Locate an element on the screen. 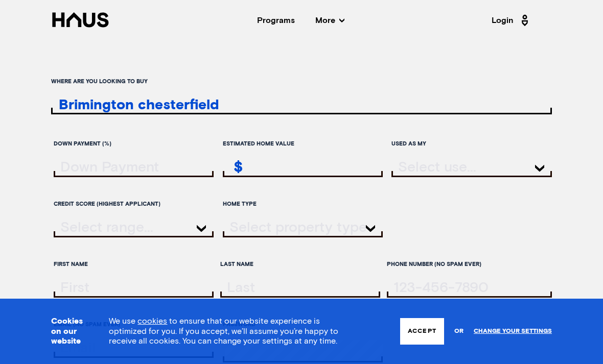  label: First Name is located at coordinates (133, 264).